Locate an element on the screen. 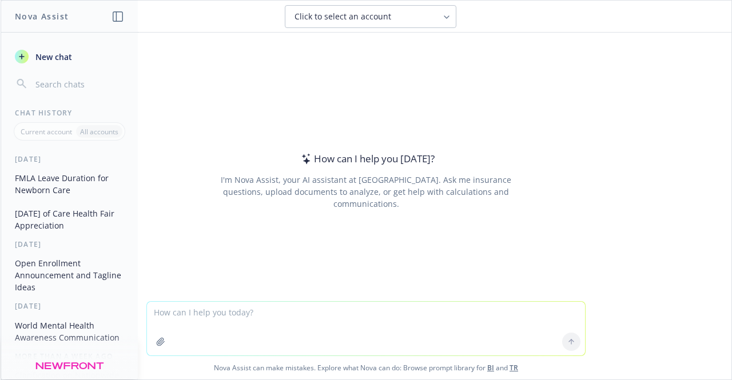 The height and width of the screenshot is (380, 732). button: New chat is located at coordinates (69, 57).